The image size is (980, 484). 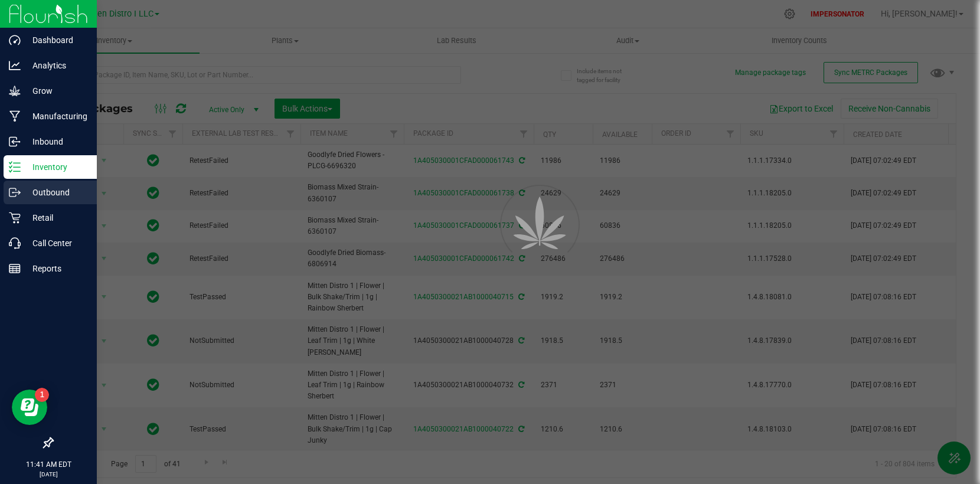 I want to click on p: Call Center, so click(x=56, y=243).